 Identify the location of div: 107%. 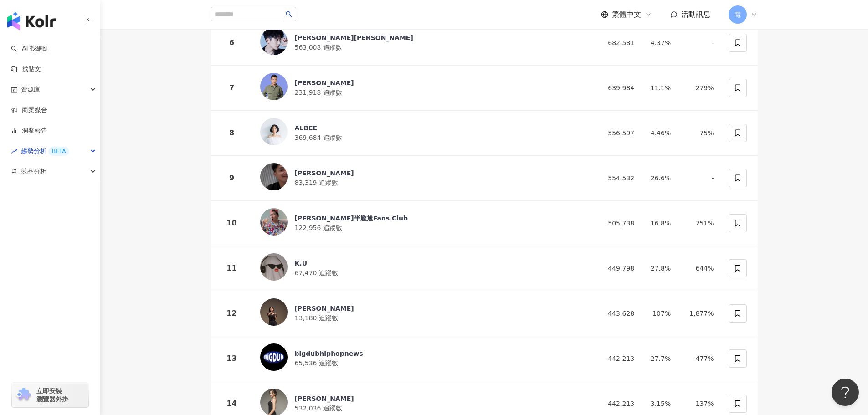
(660, 314).